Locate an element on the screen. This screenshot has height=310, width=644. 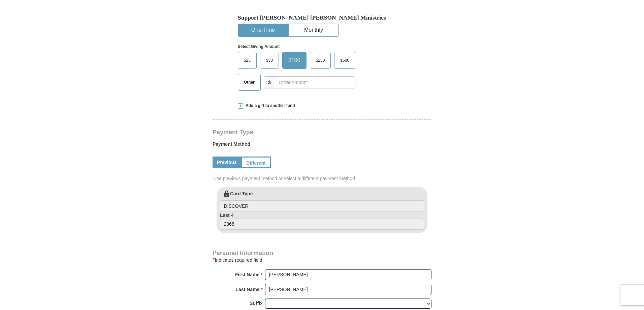
input: Last 4 is located at coordinates (322, 224).